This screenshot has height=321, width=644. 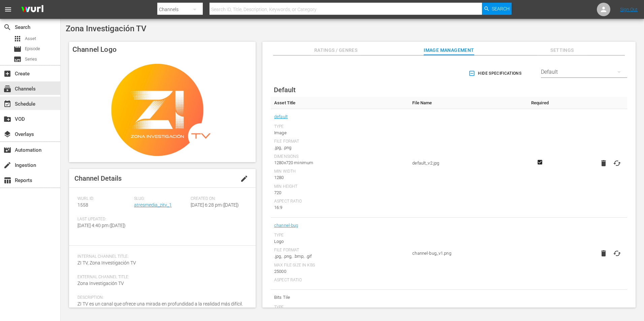 I want to click on span: edit, so click(x=244, y=179).